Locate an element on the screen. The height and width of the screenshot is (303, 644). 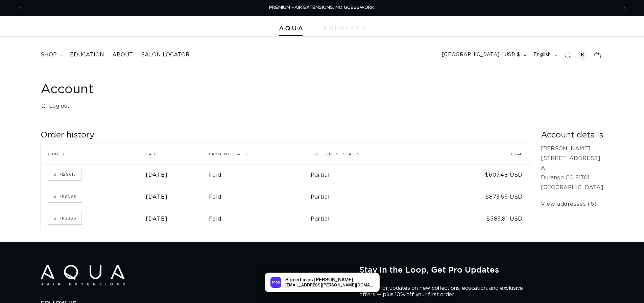
h1: Account is located at coordinates (322, 90).